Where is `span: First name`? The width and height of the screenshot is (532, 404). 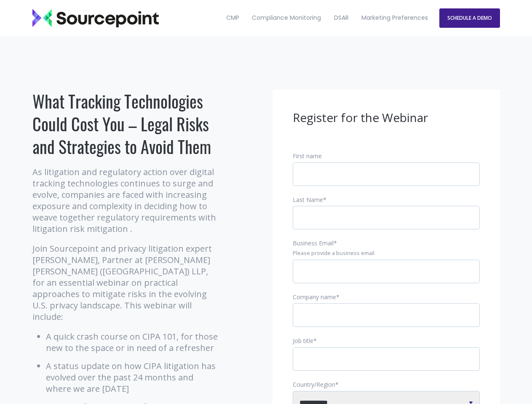 span: First name is located at coordinates (307, 156).